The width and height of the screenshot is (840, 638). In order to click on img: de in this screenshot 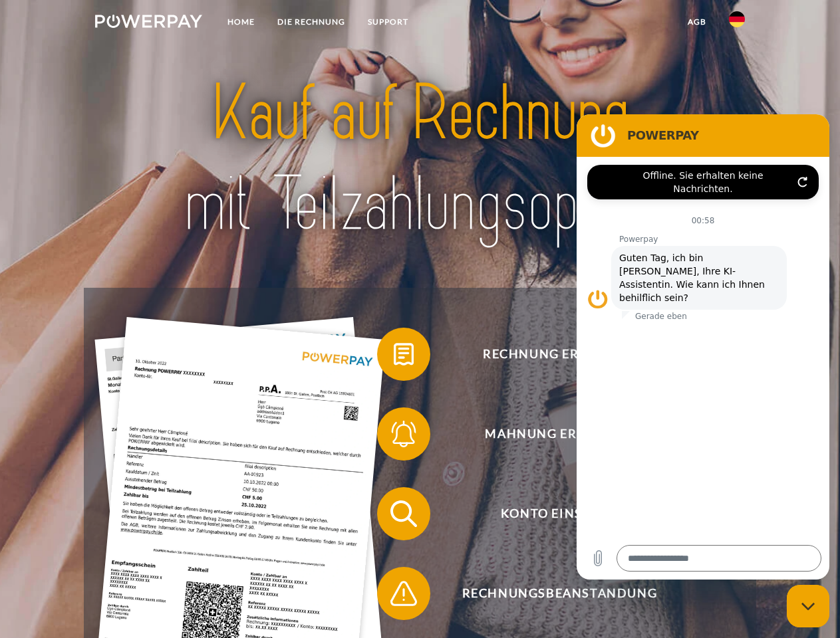, I will do `click(737, 19)`.